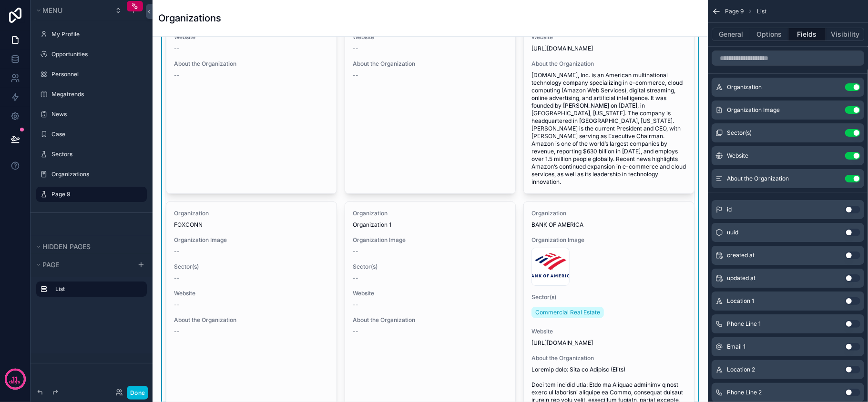 The width and height of the screenshot is (868, 402). I want to click on span: updated at, so click(741, 278).